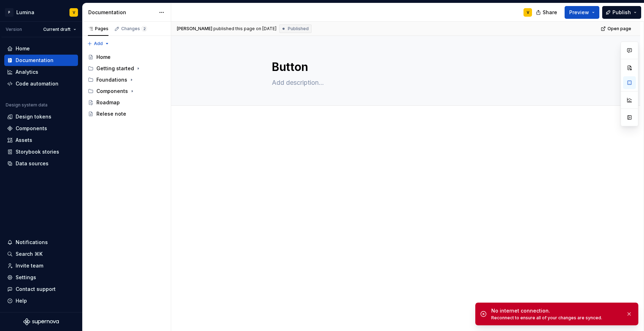  What do you see at coordinates (41, 289) in the screenshot?
I see `button: Contact support` at bounding box center [41, 289].